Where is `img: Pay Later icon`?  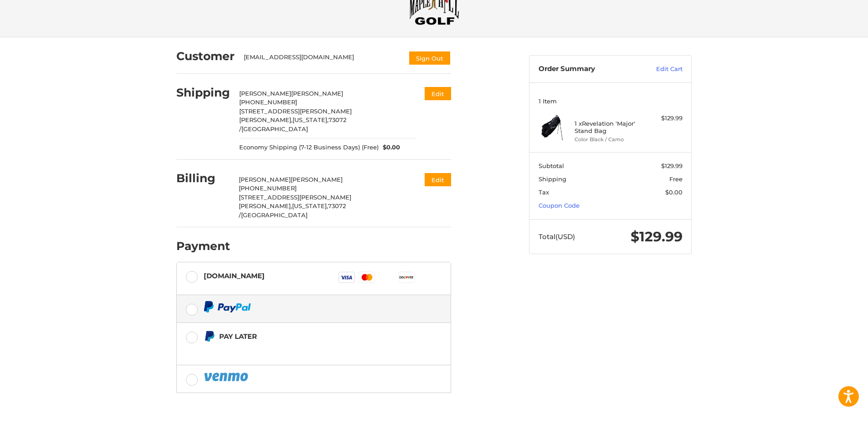 img: Pay Later icon is located at coordinates (209, 336).